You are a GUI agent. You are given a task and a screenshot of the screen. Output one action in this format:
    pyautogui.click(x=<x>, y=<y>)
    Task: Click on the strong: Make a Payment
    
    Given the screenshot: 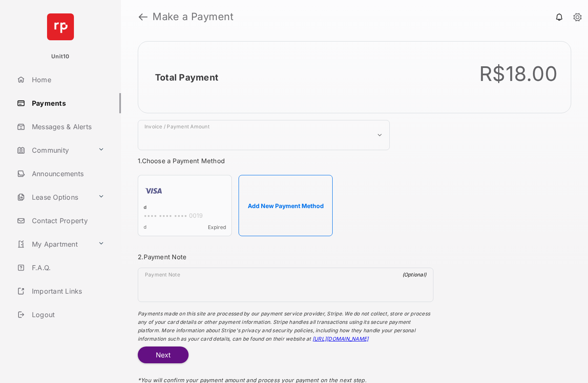 What is the action you would take?
    pyautogui.click(x=193, y=17)
    